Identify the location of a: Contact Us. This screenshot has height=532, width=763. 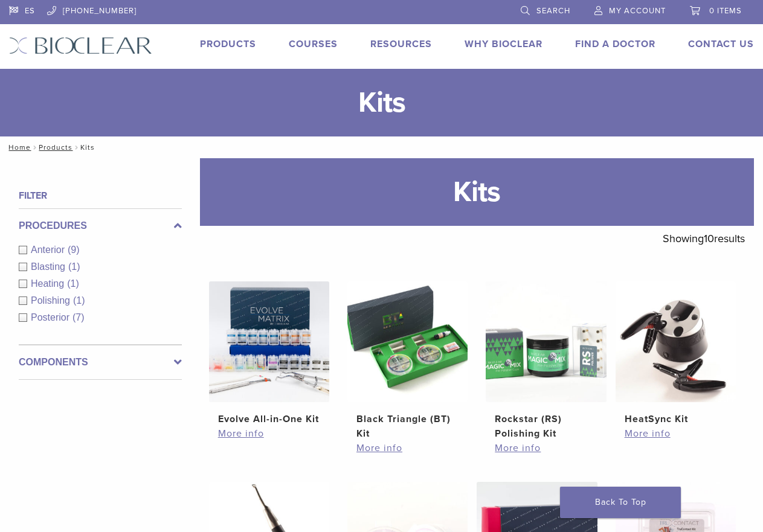
(721, 44).